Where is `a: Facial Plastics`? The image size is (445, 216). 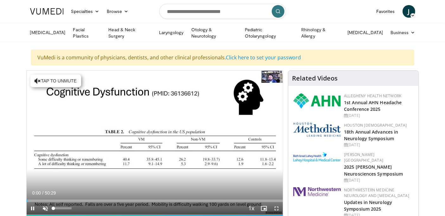
a: Facial Plastics is located at coordinates (87, 33).